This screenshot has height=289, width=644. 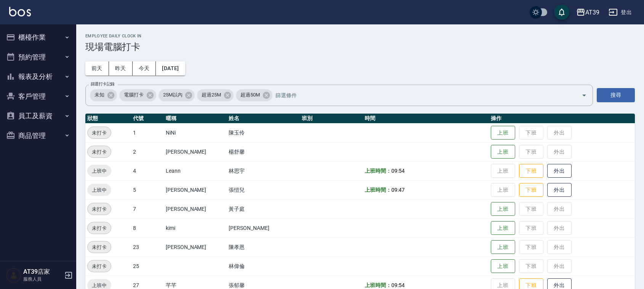 What do you see at coordinates (263, 118) in the screenshot?
I see `th: 姓名` at bounding box center [263, 118].